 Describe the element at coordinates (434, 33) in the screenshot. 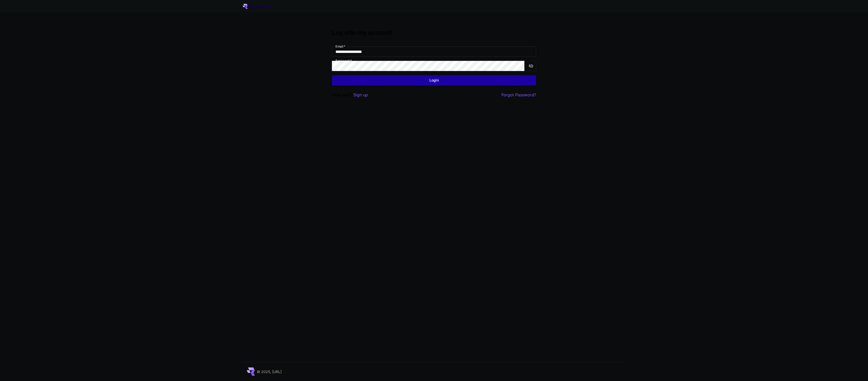

I see `h3: Log into my account` at that location.